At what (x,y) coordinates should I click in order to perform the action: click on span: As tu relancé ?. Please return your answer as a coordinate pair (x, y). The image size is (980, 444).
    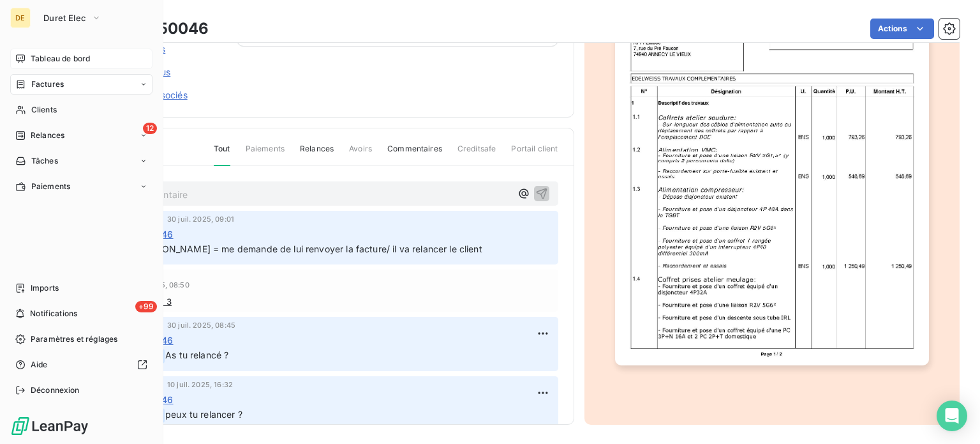
    Looking at the image, I should click on (196, 354).